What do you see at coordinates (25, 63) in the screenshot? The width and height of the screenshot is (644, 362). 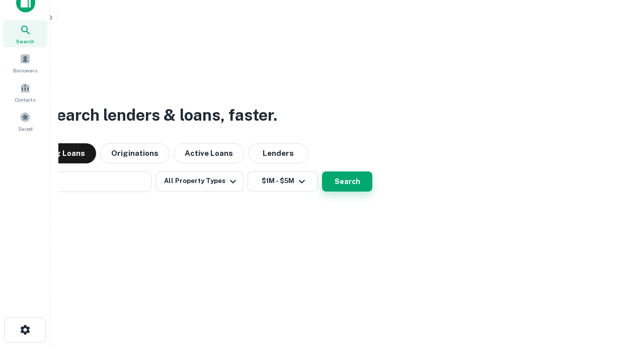 I see `div: Borrowers` at bounding box center [25, 63].